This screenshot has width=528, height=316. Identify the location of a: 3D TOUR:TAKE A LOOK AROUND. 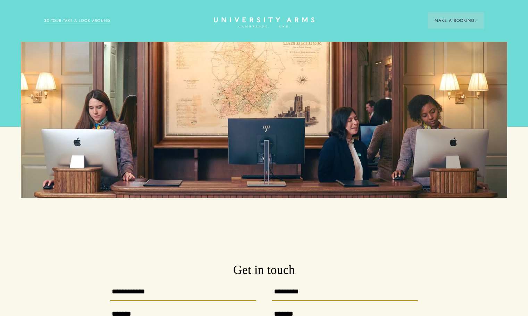
(77, 21).